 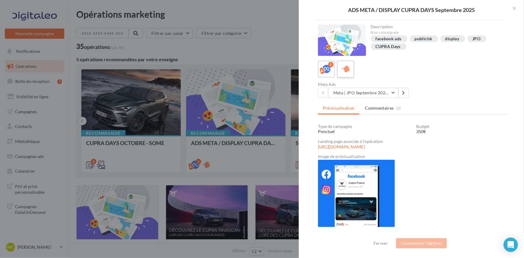 What do you see at coordinates (411, 10) in the screenshot?
I see `div: ADS META / DISPLAY CUPRA DAYS Septembre 2025` at bounding box center [411, 10].